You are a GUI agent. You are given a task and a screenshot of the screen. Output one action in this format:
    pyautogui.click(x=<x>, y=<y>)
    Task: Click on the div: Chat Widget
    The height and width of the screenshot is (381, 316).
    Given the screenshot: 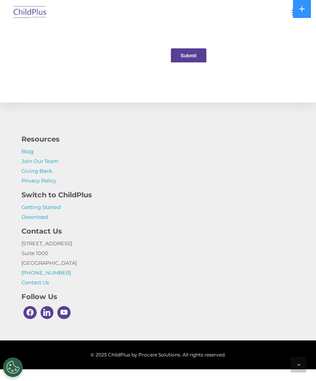 What is the action you would take?
    pyautogui.click(x=228, y=224)
    